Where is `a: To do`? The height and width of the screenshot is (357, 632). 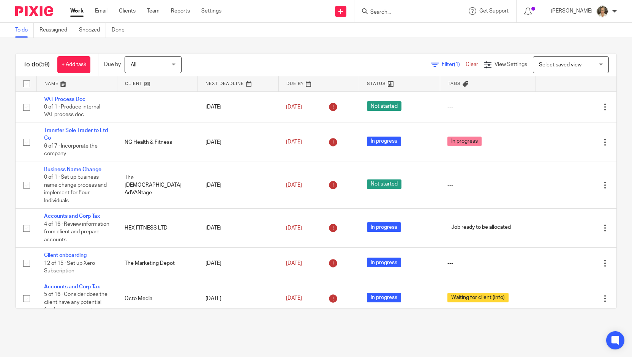 a: To do is located at coordinates (24, 30).